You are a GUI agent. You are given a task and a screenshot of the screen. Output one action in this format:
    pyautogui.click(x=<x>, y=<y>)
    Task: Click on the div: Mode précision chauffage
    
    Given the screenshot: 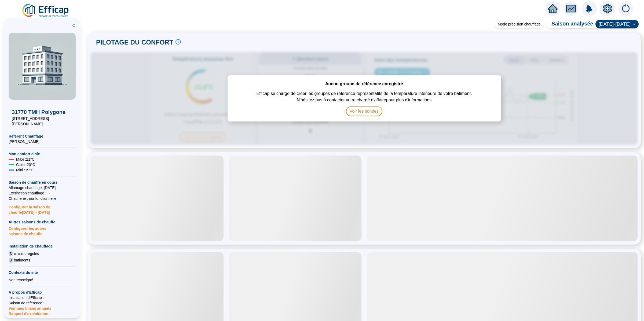 What is the action you would take?
    pyautogui.click(x=519, y=24)
    